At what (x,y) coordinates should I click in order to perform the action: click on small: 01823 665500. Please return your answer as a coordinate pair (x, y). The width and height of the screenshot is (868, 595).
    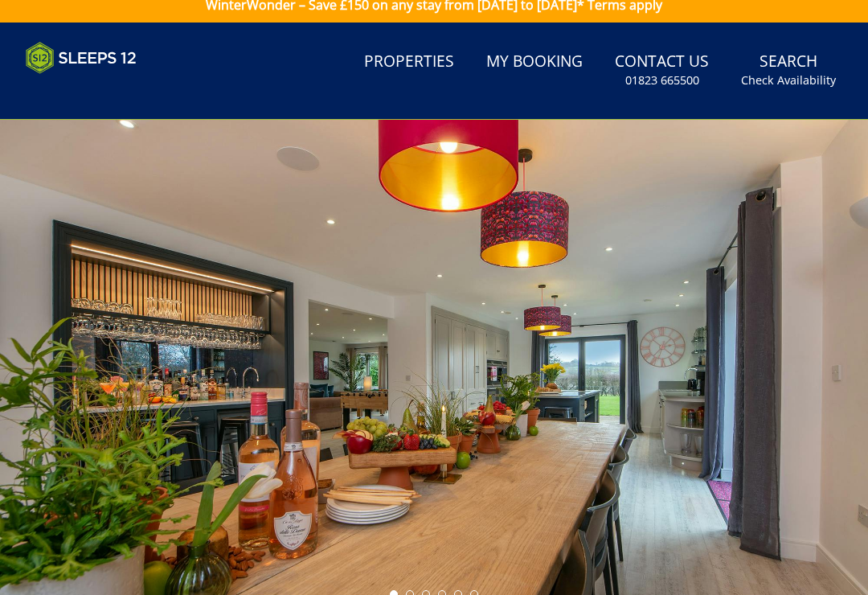
    Looking at the image, I should click on (661, 81).